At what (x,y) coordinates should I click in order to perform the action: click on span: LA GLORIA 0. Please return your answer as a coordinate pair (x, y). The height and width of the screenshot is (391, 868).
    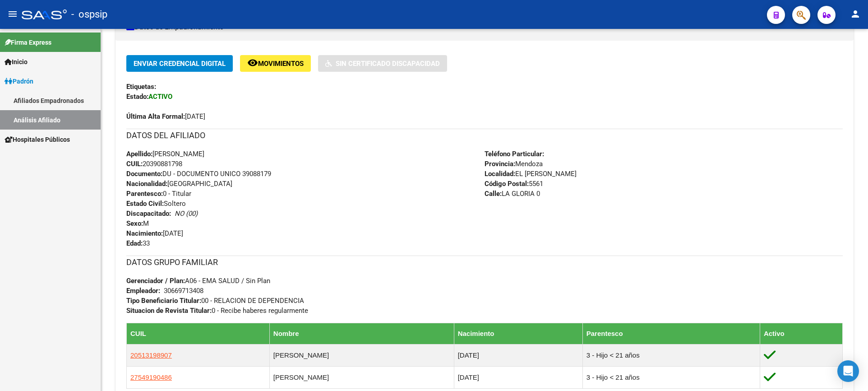
    Looking at the image, I should click on (512, 194).